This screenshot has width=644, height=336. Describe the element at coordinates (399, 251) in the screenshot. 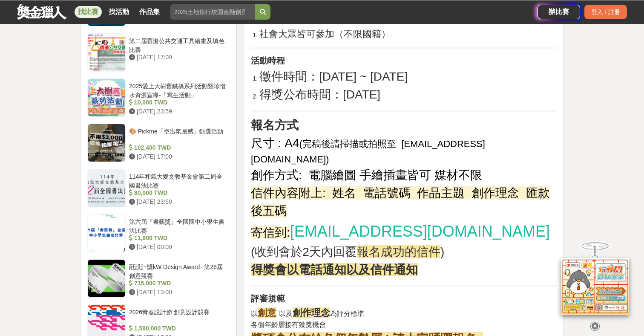

I see `span: 報名成功的信件` at that location.